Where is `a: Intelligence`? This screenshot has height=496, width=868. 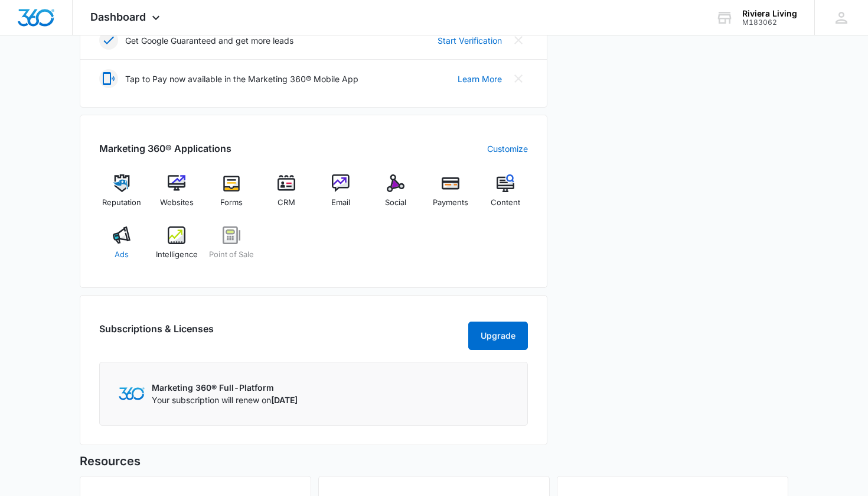
a: Intelligence is located at coordinates (176, 247).